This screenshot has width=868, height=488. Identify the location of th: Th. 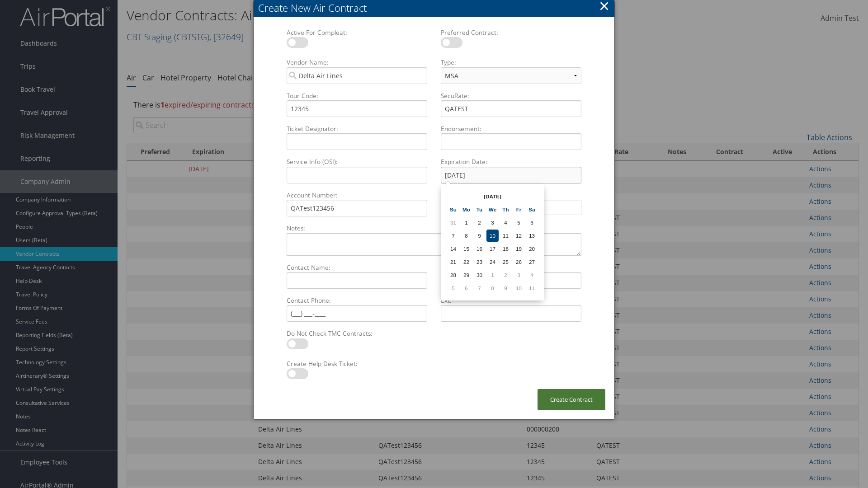
(505, 209).